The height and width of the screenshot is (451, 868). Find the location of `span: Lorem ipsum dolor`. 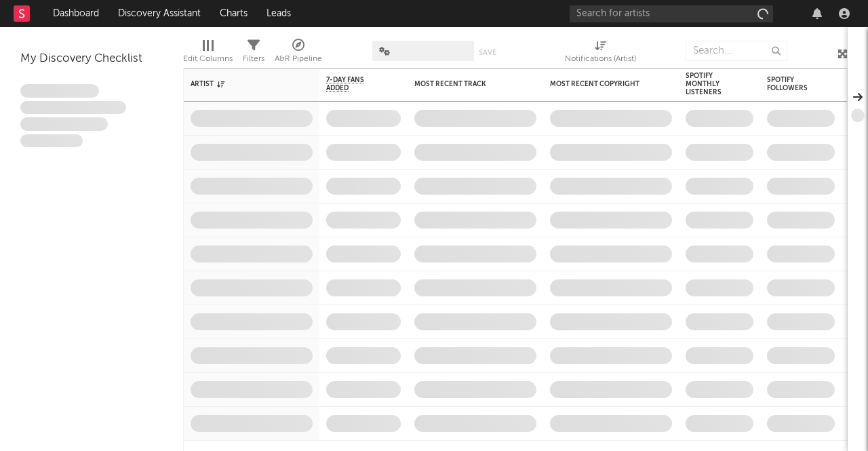

span: Lorem ipsum dolor is located at coordinates (60, 91).